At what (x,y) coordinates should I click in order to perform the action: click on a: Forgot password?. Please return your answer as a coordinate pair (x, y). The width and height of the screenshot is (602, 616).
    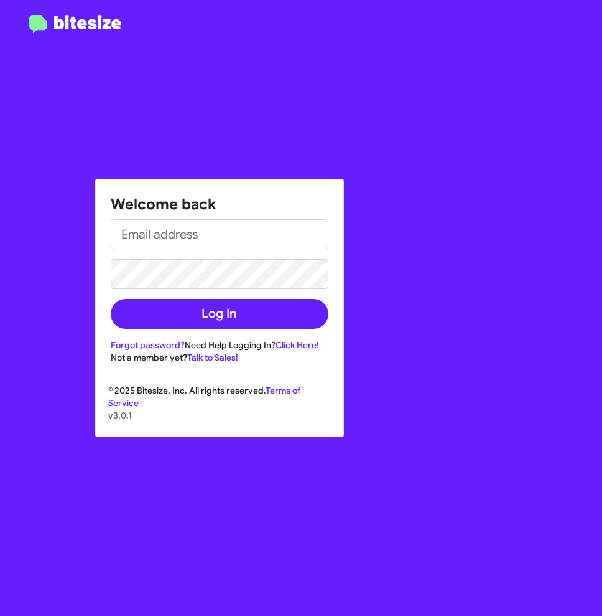
    Looking at the image, I should click on (147, 345).